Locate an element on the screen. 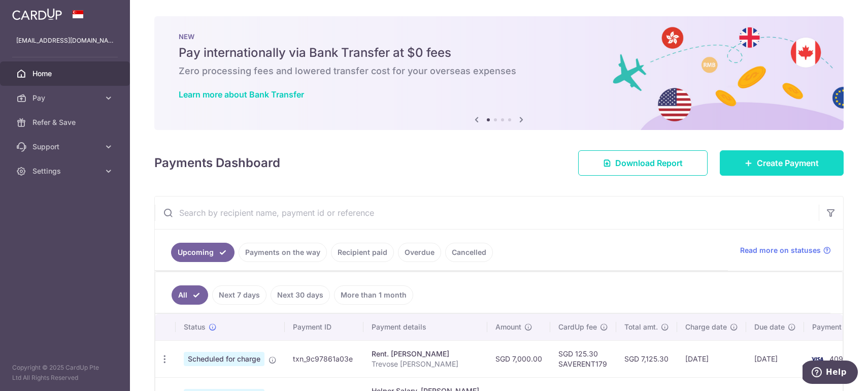 The width and height of the screenshot is (868, 391). a: Recipient paid is located at coordinates (362, 252).